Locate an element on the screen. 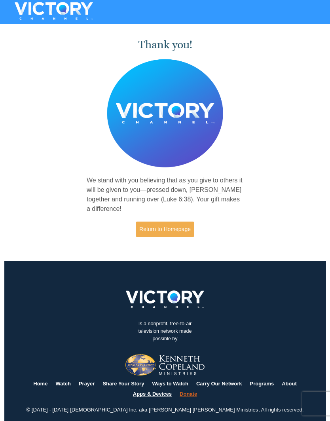  a: Programs is located at coordinates (262, 383).